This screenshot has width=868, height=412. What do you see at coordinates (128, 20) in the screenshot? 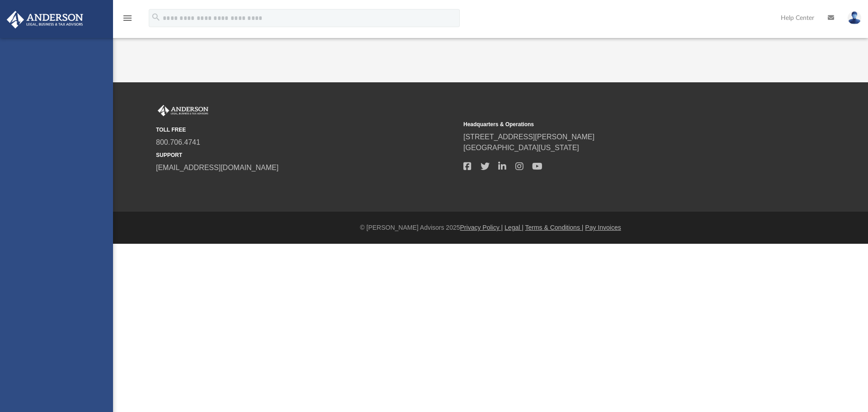
I see `a: menu` at bounding box center [128, 20].